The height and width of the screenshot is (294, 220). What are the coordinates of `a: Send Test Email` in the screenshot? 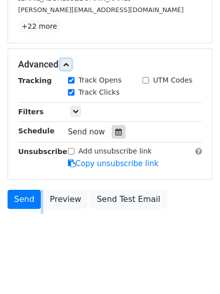 It's located at (128, 199).